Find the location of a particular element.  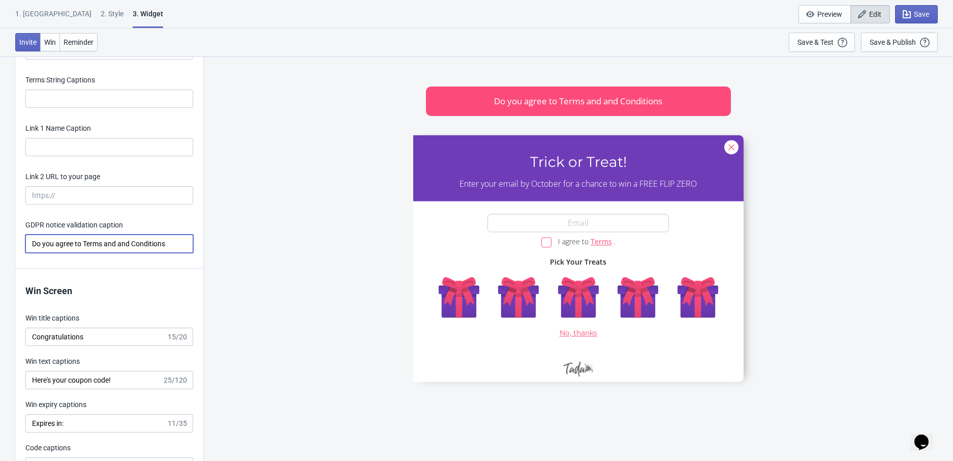

label: Link 1 Name Caption is located at coordinates (58, 128).